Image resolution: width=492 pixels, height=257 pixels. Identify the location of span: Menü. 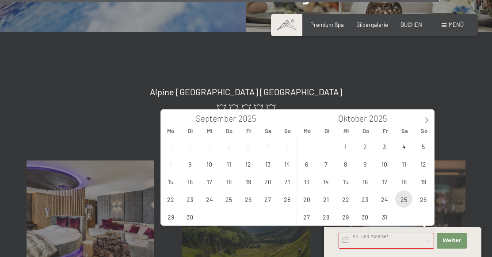
(456, 25).